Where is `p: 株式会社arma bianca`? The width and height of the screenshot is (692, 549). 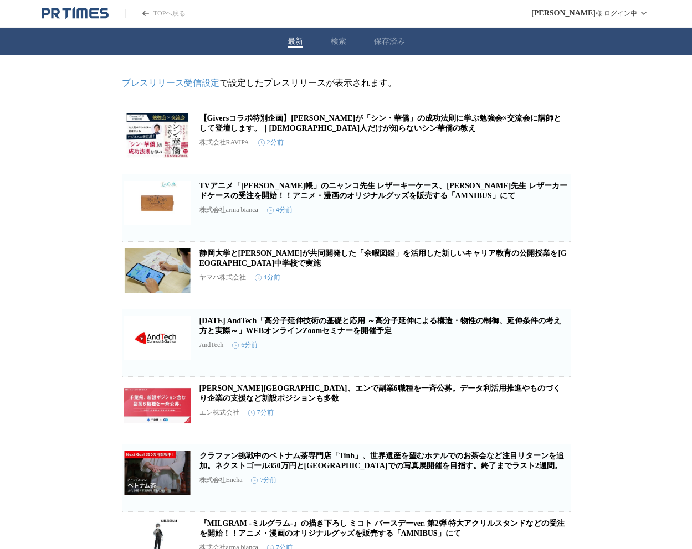
p: 株式会社arma bianca is located at coordinates (229, 210).